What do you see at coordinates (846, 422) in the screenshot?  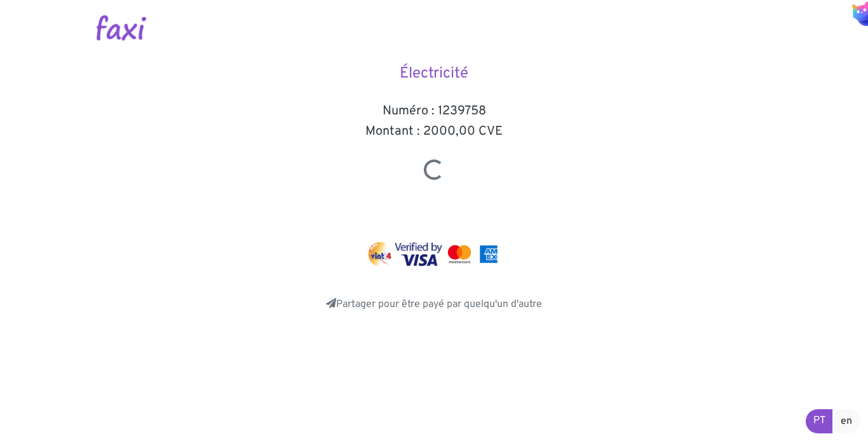 I see `font: en` at bounding box center [846, 422].